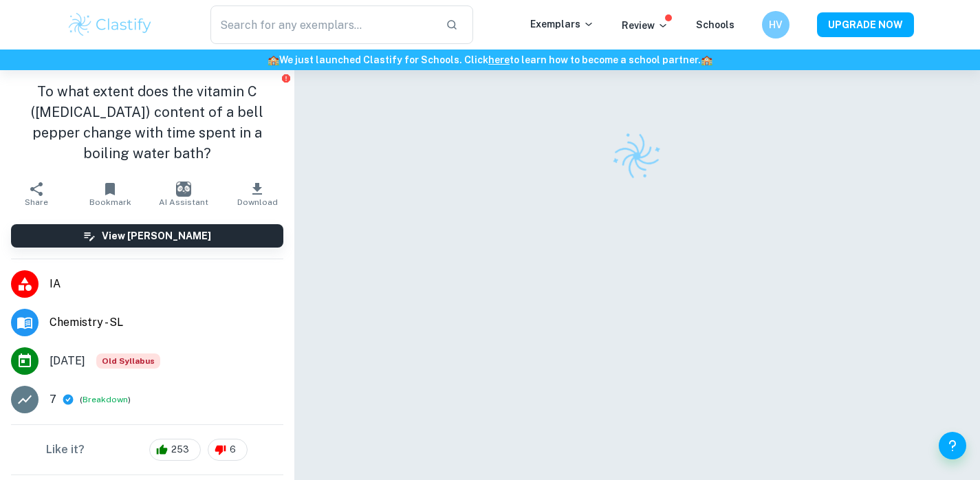 Image resolution: width=980 pixels, height=480 pixels. I want to click on button: HV, so click(776, 24).